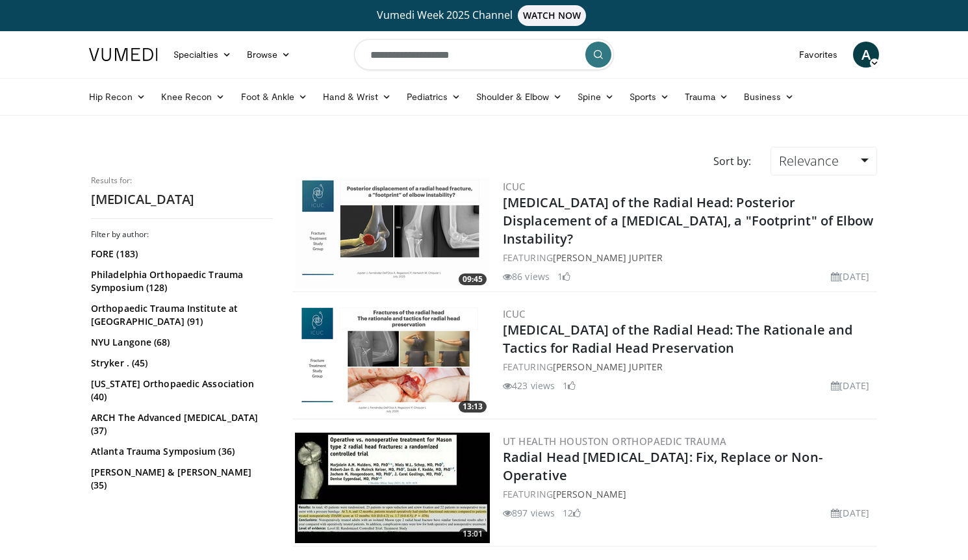  I want to click on a: UT Health Houston Orthopaedic Trauma, so click(615, 441).